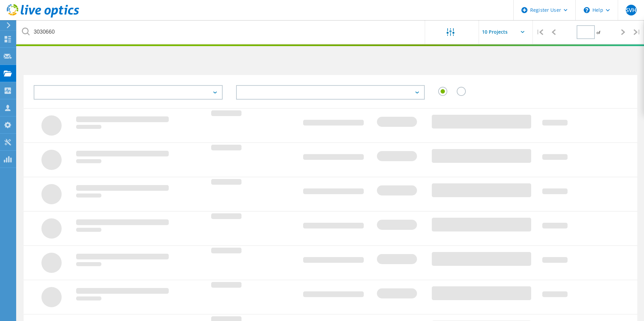 This screenshot has height=321, width=644. I want to click on svg: \n, so click(587, 10).